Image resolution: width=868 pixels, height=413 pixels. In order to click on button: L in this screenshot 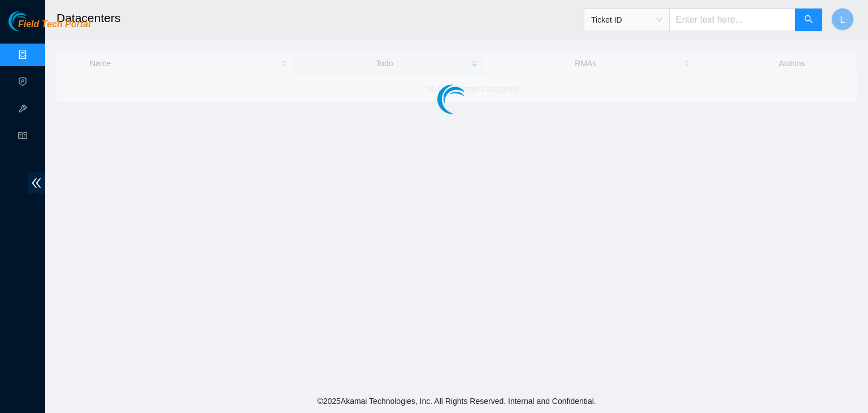, I will do `click(843, 20)`.